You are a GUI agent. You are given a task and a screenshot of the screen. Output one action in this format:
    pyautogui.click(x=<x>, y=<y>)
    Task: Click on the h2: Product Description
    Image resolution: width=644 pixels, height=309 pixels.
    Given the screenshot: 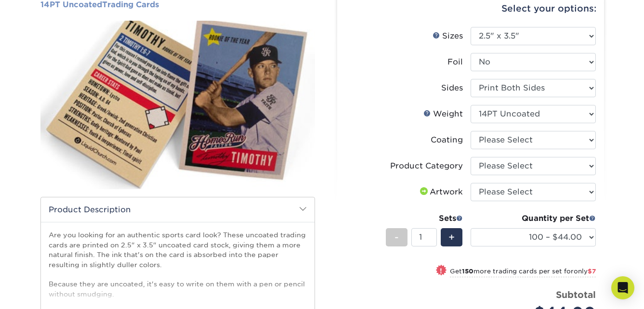 What is the action you would take?
    pyautogui.click(x=178, y=209)
    